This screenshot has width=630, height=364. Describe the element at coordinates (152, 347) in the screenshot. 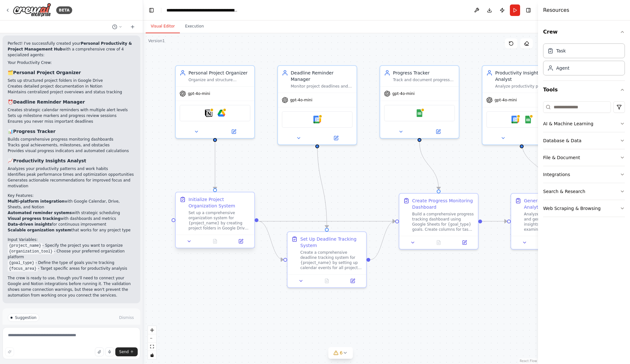

I see `button: fit view` at that location.